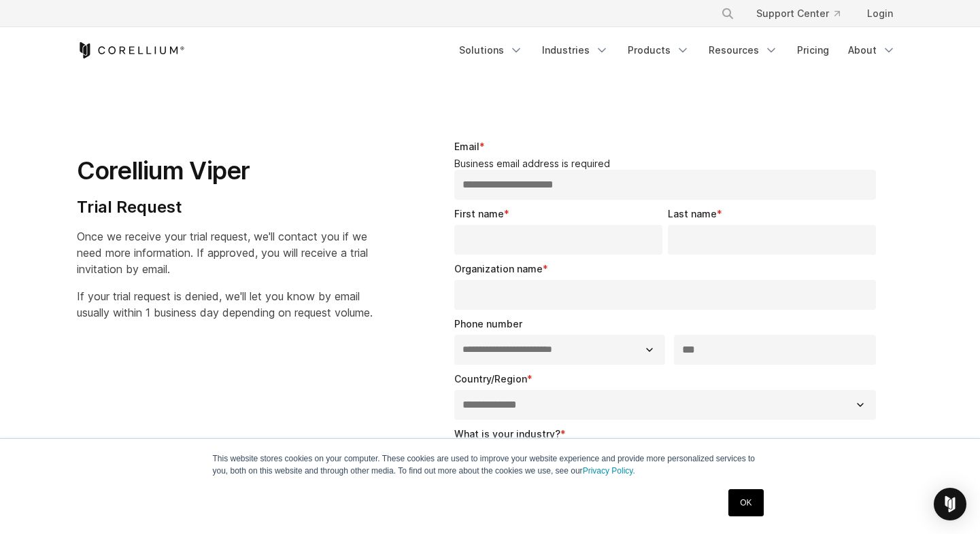 The height and width of the screenshot is (534, 980). What do you see at coordinates (880, 13) in the screenshot?
I see `a: Login` at bounding box center [880, 13].